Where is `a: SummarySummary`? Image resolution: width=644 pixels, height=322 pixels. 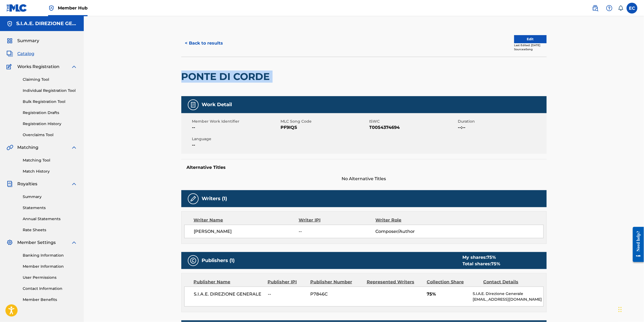
a: SummarySummary is located at coordinates (23, 41).